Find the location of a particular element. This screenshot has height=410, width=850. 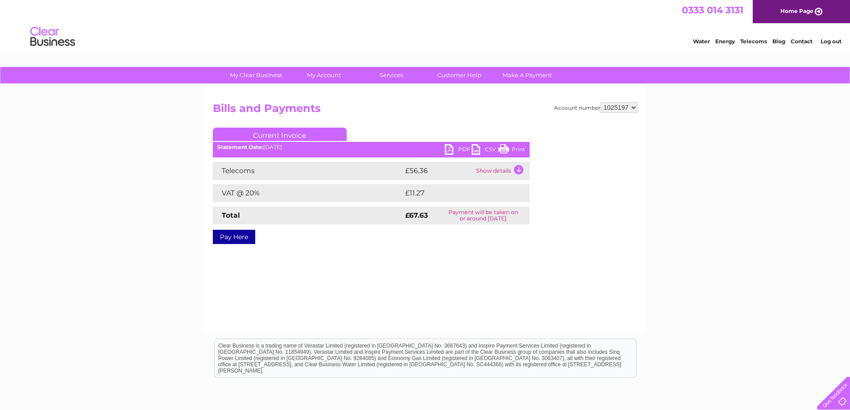

a: Log out is located at coordinates (830, 41).